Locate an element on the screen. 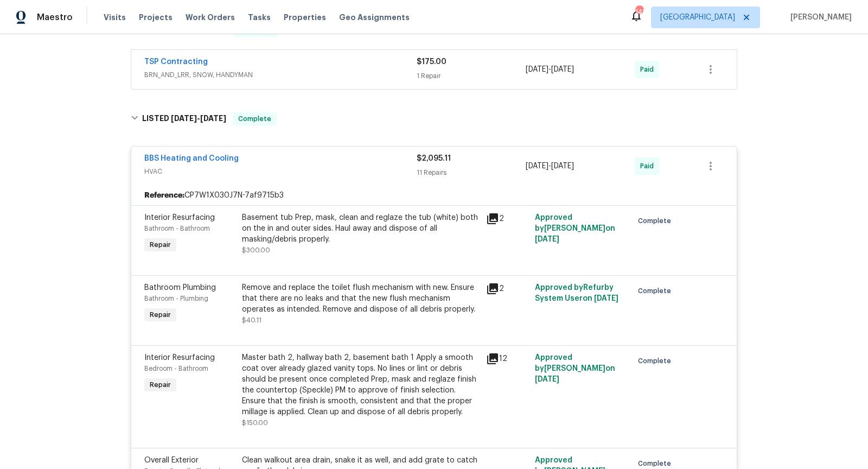 The height and width of the screenshot is (469, 868). span: HVAC is located at coordinates (280, 171).